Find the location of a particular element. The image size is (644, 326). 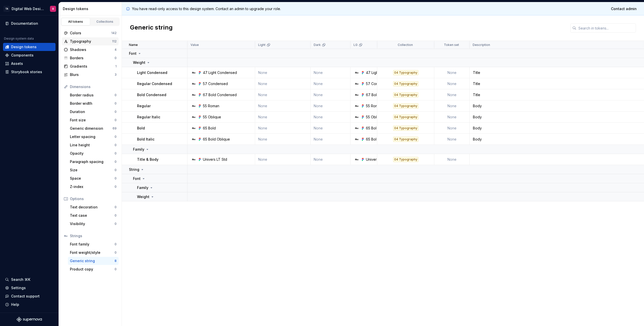

div: Font weight/style is located at coordinates (92, 252).